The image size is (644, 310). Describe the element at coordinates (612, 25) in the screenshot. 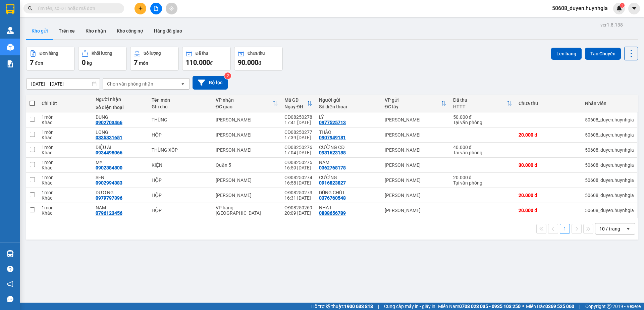

I see `div: ver 1.8.138` at that location.